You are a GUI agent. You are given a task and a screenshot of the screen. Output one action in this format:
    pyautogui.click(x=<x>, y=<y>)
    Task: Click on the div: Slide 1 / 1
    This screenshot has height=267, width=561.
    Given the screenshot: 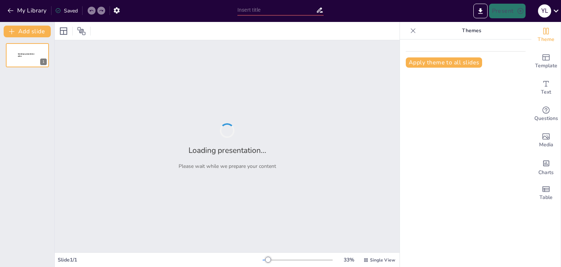 What is the action you would take?
    pyautogui.click(x=160, y=259)
    